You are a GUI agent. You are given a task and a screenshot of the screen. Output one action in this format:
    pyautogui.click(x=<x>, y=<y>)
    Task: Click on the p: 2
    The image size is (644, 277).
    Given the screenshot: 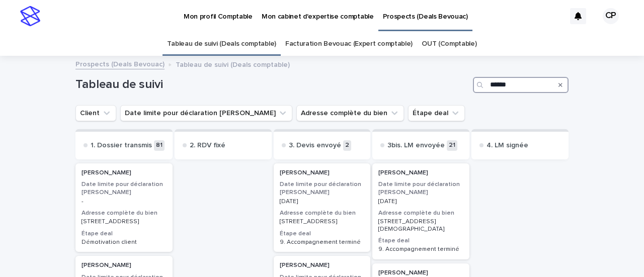 What is the action you would take?
    pyautogui.click(x=347, y=145)
    